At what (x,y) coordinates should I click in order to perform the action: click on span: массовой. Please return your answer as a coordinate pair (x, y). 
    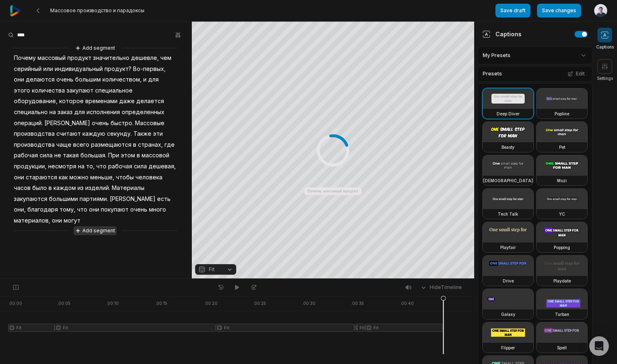
    Looking at the image, I should click on (155, 155).